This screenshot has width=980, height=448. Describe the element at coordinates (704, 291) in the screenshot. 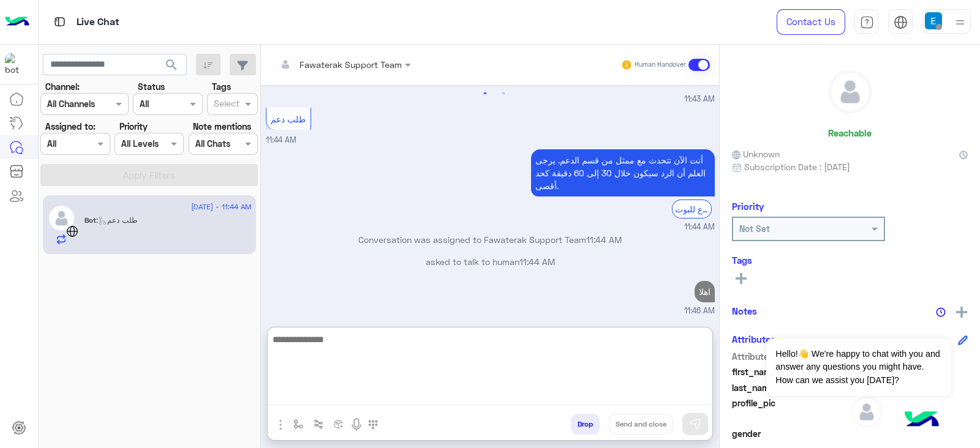

I see `p: 10/9/2025, 11:46 AM` at that location.